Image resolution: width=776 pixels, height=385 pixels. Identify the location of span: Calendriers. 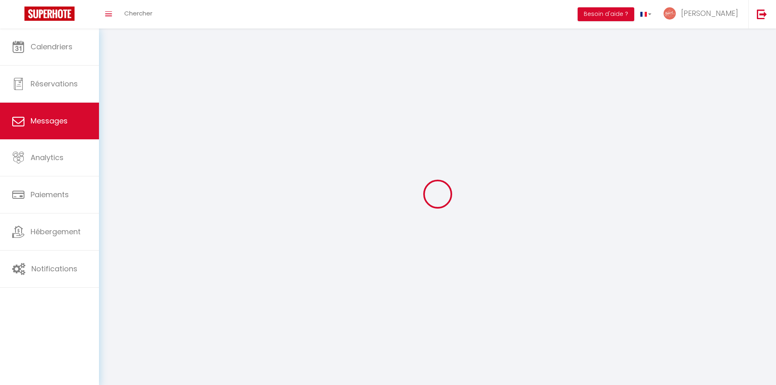
(51, 46).